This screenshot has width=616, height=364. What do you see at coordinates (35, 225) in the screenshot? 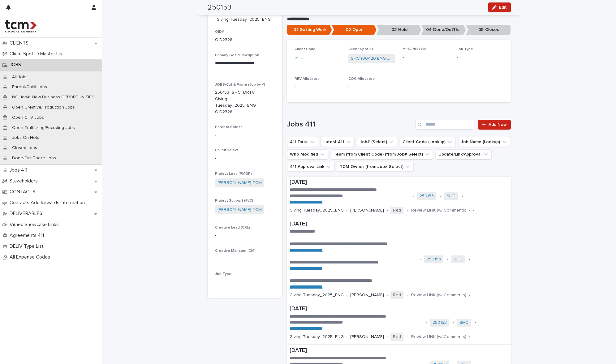
I see `p: Vimeo Showcase Links` at bounding box center [35, 225].